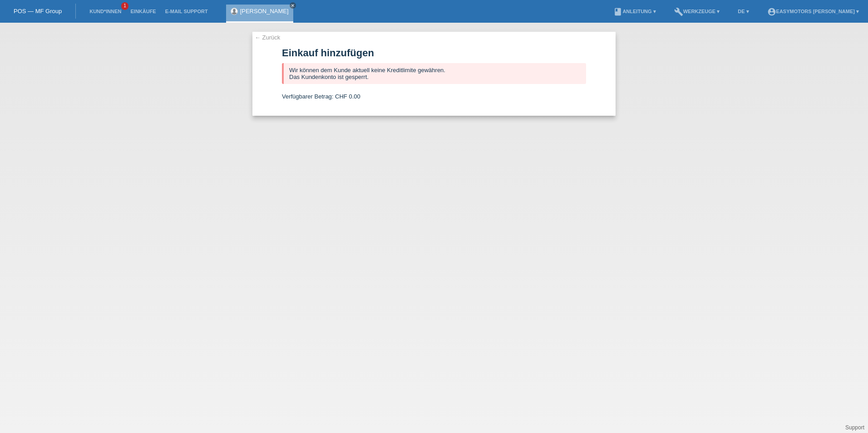  I want to click on h1: Einkauf hinzufügen, so click(434, 53).